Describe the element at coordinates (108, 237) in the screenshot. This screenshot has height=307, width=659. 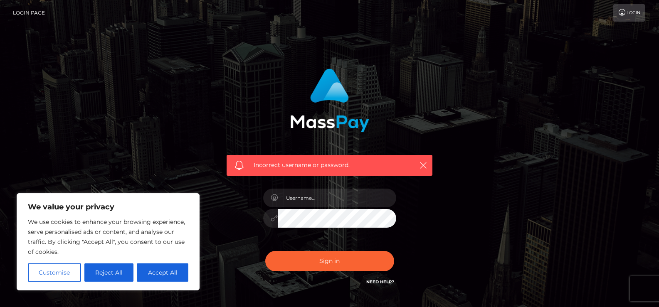
I see `p: We use cookies to enhance your browsing experience, serve personalised ads or content, and analys...` at that location.